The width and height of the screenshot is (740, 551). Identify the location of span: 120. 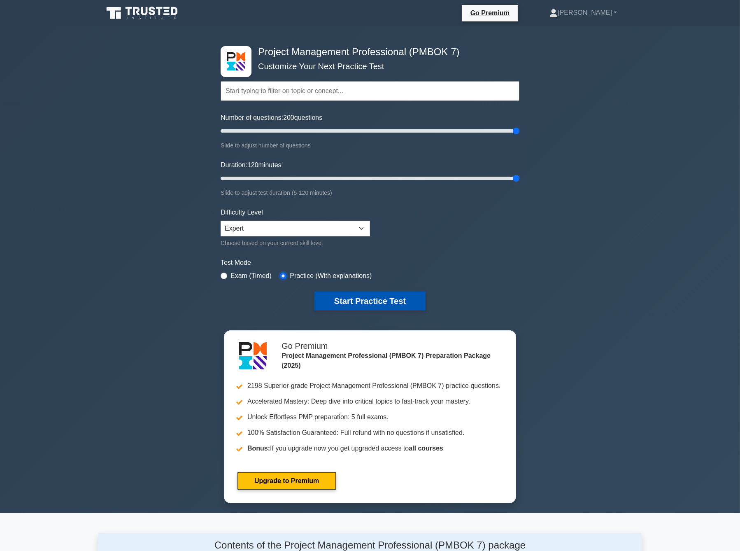
(253, 165).